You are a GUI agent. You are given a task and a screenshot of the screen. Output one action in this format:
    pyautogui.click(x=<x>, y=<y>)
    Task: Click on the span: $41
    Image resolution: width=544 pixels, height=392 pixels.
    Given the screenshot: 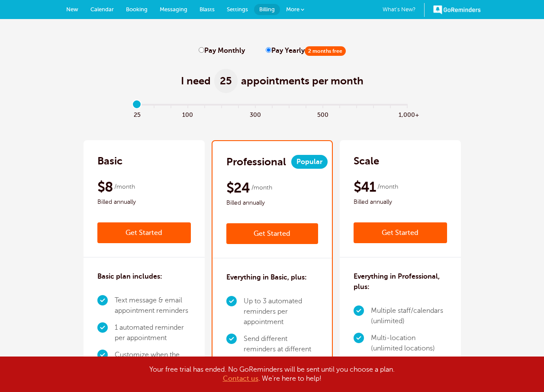 What is the action you would take?
    pyautogui.click(x=365, y=187)
    